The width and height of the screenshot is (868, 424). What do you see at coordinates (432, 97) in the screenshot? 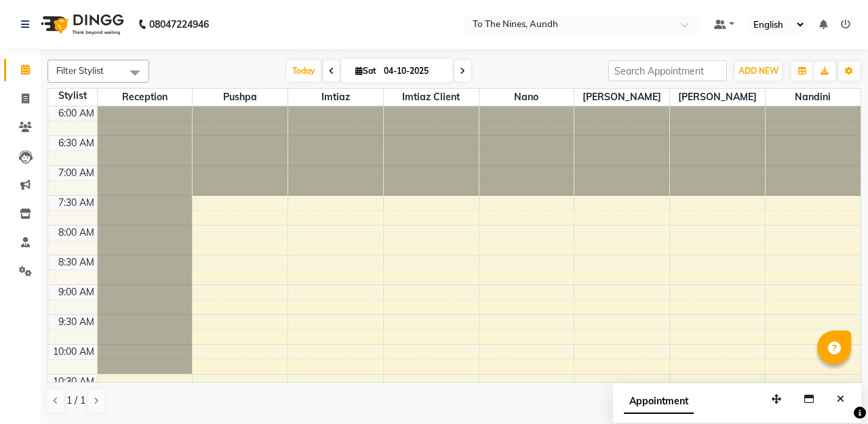
I see `span: Imtiaz client` at bounding box center [432, 97].